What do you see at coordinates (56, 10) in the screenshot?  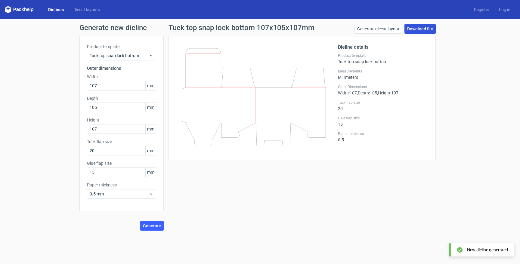 I see `a: Dielines` at bounding box center [56, 10].